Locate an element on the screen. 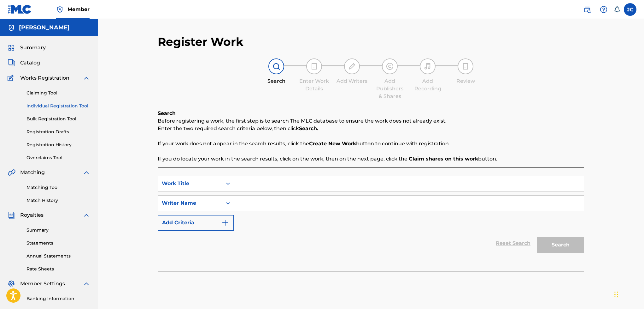 Image resolution: width=644 pixels, height=309 pixels. span: Works Registration is located at coordinates (45, 78).